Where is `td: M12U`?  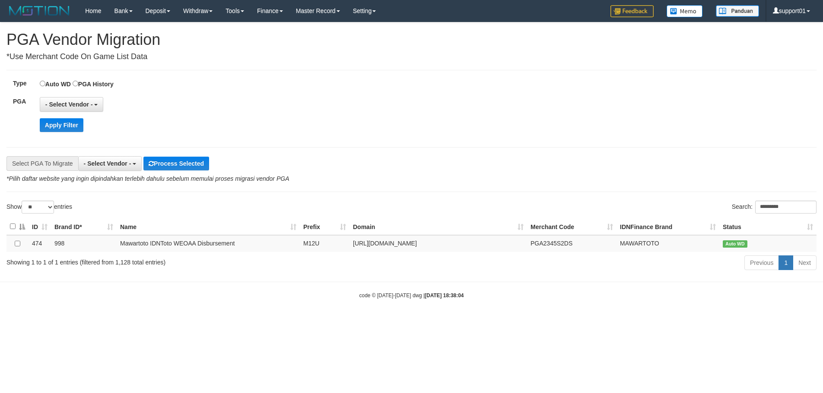 td: M12U is located at coordinates (324, 244).